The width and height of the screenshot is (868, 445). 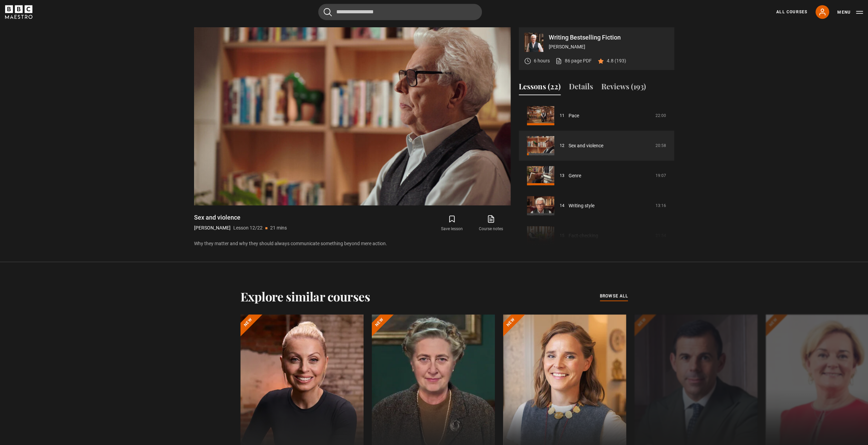 I want to click on h1: Sex and violence, so click(x=241, y=218).